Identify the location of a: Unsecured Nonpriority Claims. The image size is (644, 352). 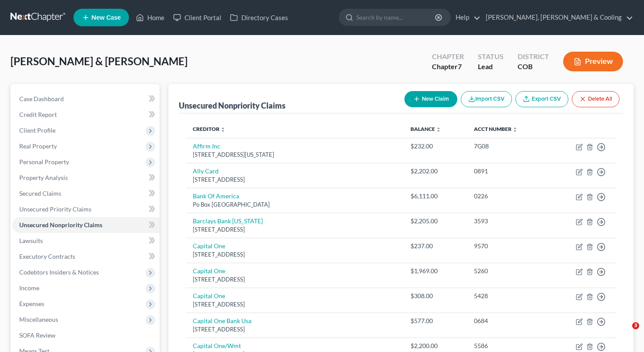
(86, 225).